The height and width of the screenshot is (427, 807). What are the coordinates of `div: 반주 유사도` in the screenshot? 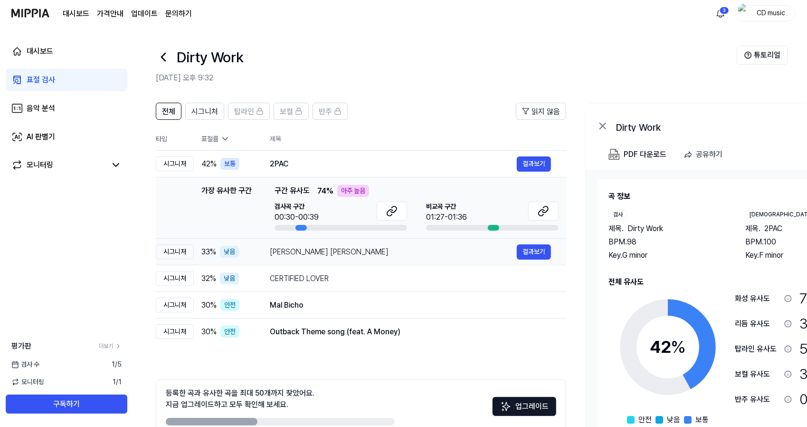 It's located at (758, 399).